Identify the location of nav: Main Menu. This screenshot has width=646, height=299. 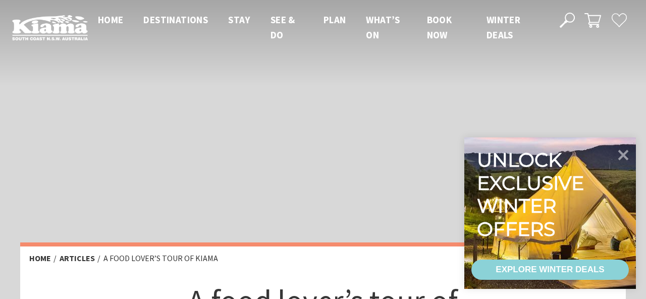
(318, 27).